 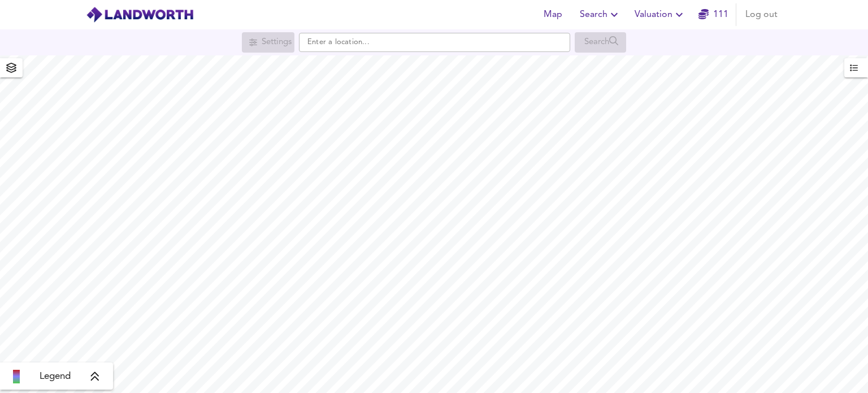 What do you see at coordinates (600, 14) in the screenshot?
I see `span: Search` at bounding box center [600, 14].